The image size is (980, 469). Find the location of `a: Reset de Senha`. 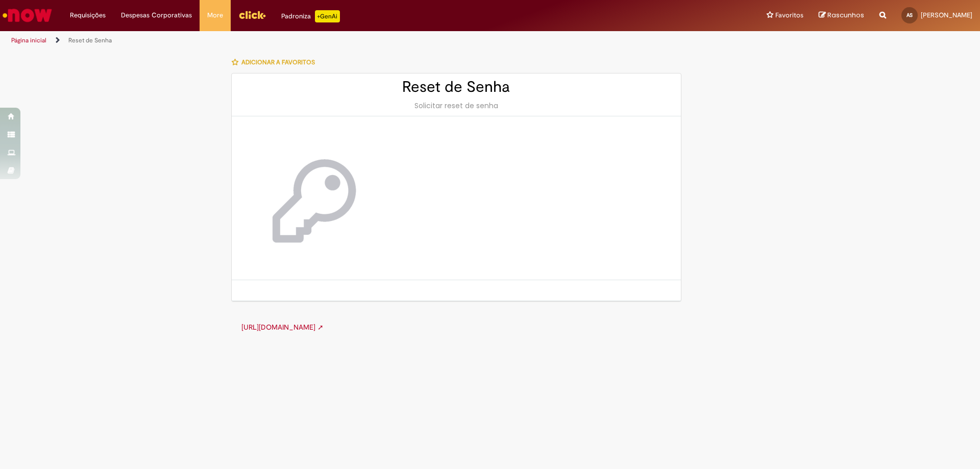

a: Reset de Senha is located at coordinates (90, 40).